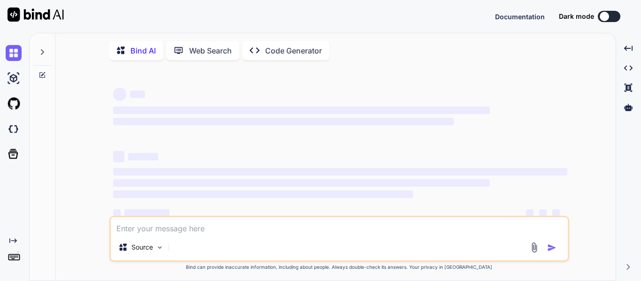  Describe the element at coordinates (210, 51) in the screenshot. I see `p: Web Search` at that location.